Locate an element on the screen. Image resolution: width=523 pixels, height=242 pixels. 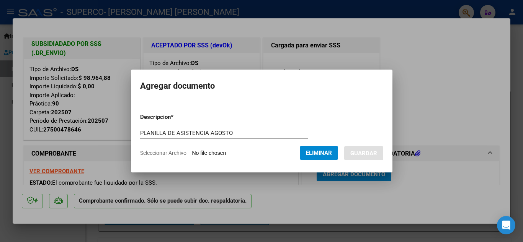
h2: Agregar documento is located at coordinates (261, 86).